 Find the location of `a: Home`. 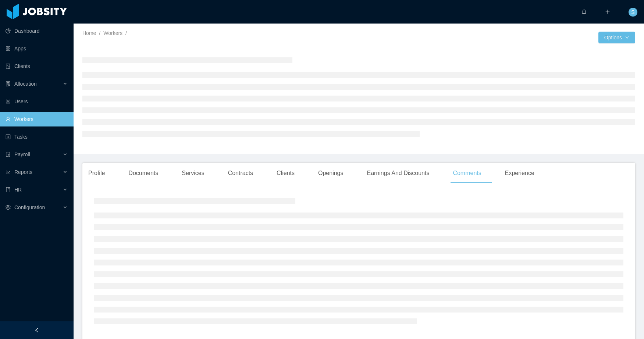

a: Home is located at coordinates (89, 33).